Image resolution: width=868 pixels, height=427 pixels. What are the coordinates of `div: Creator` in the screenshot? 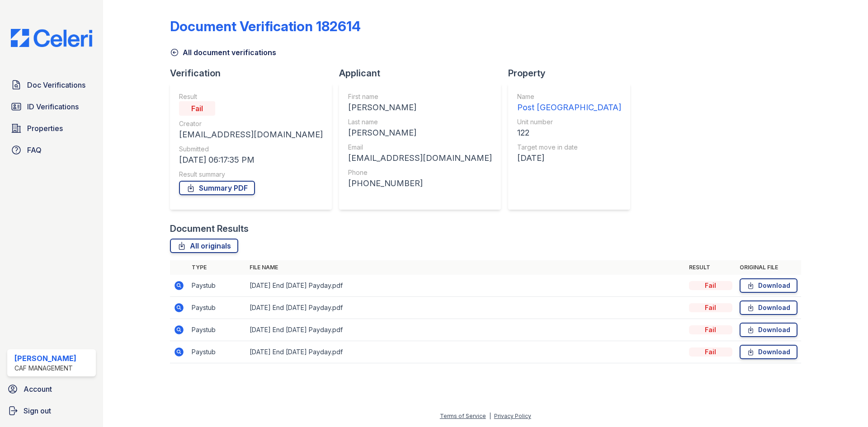 It's located at (251, 124).